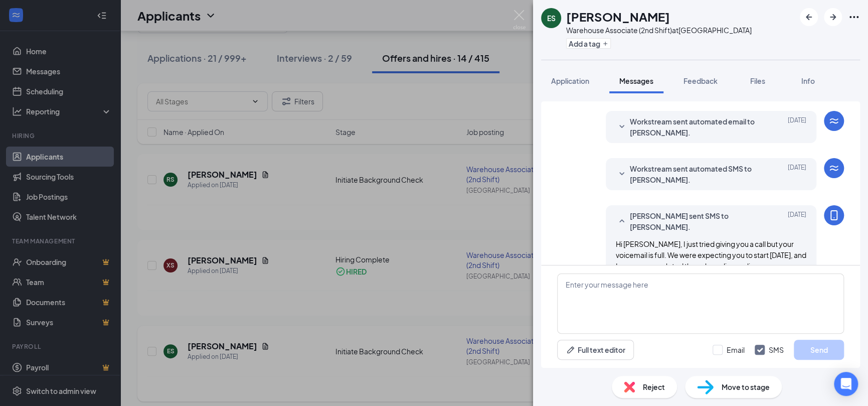 The image size is (868, 406). I want to click on svg: ArrowLeftNew, so click(809, 17).